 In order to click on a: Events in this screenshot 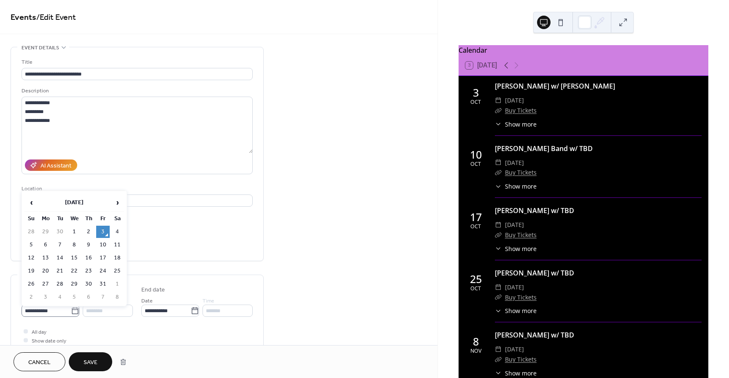, I will do `click(23, 17)`.